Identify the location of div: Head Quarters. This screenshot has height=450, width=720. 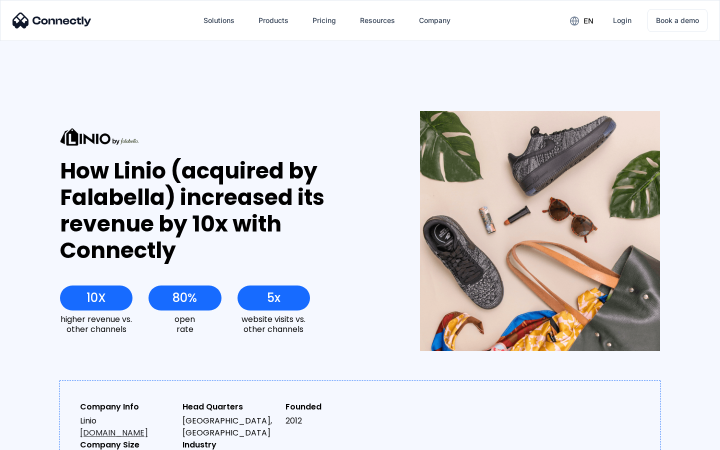
(230, 407).